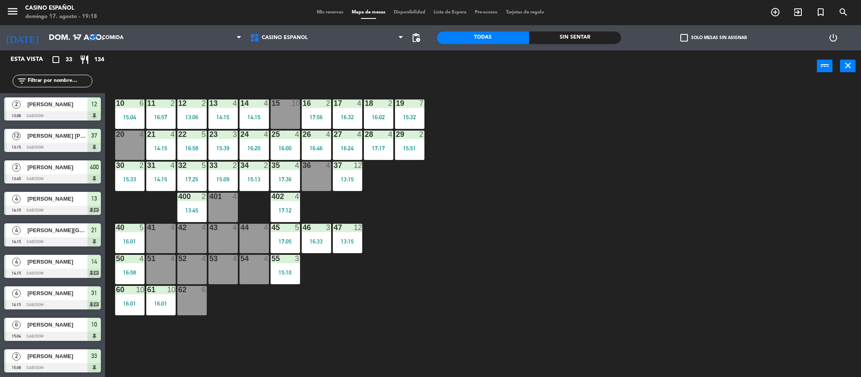 The image size is (861, 377). I want to click on span: Tarjetas de regalo, so click(525, 12).